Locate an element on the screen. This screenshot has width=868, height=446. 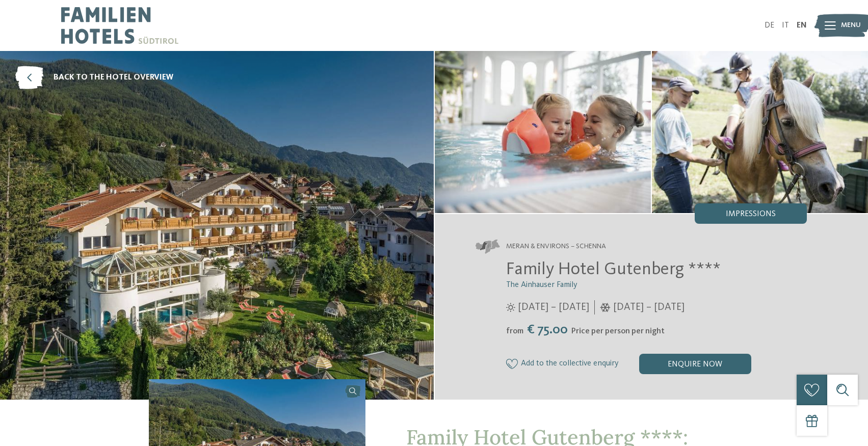
a: IT is located at coordinates (785, 26).